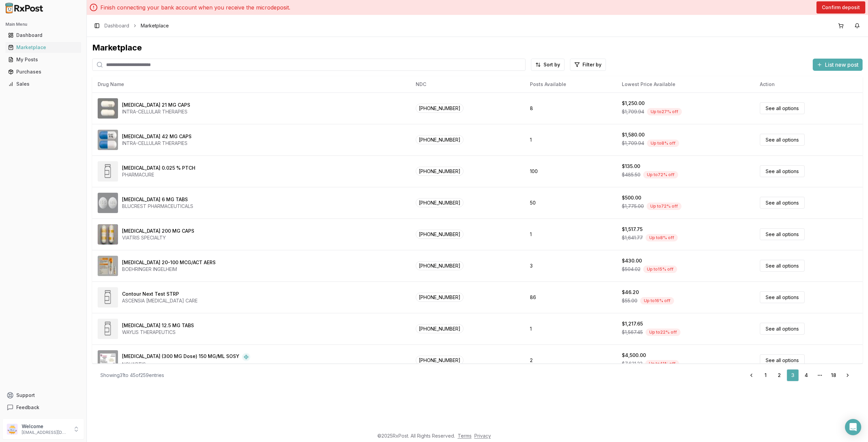 The width and height of the screenshot is (868, 442). What do you see at coordinates (588, 65) in the screenshot?
I see `button: Filter by` at bounding box center [588, 65].